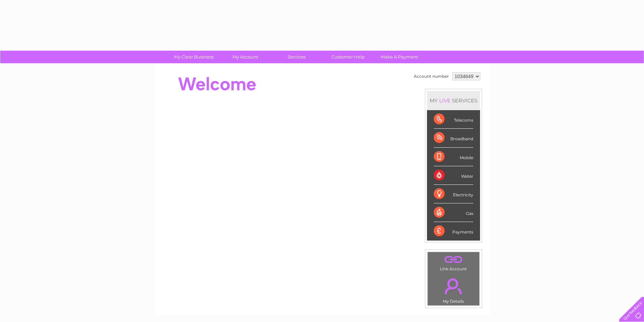 The image size is (644, 322). I want to click on a: Services, so click(297, 57).